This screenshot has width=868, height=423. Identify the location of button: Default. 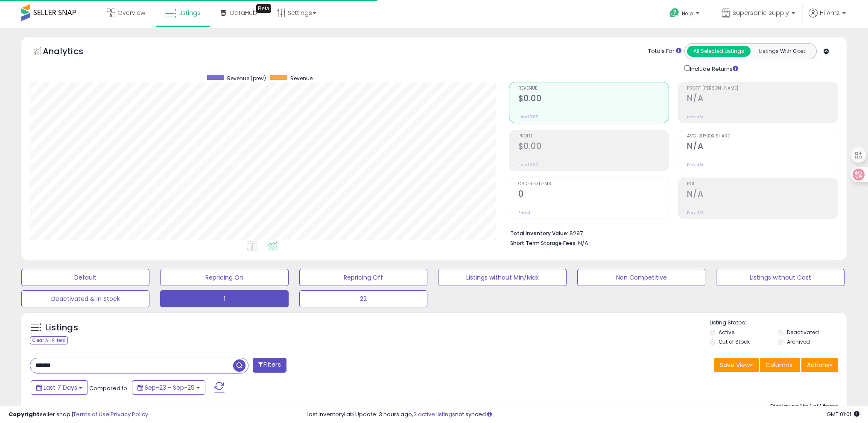
(85, 278).